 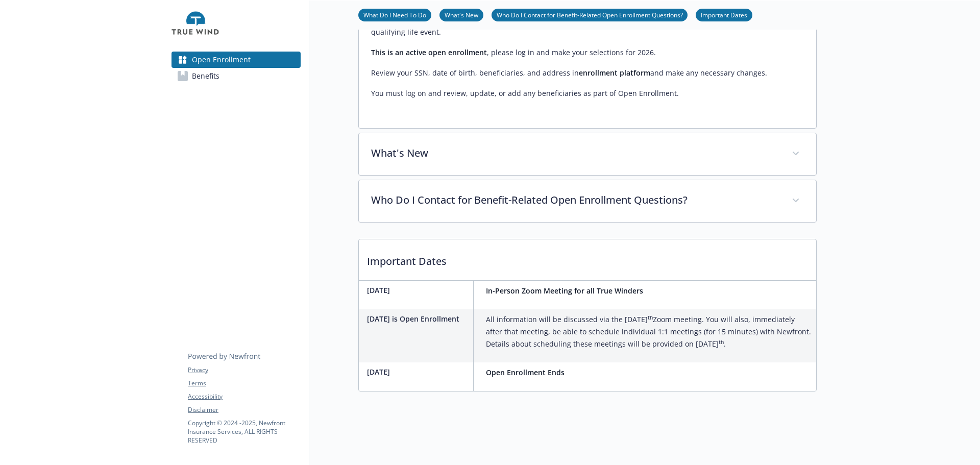 I want to click on p: What's New, so click(x=575, y=153).